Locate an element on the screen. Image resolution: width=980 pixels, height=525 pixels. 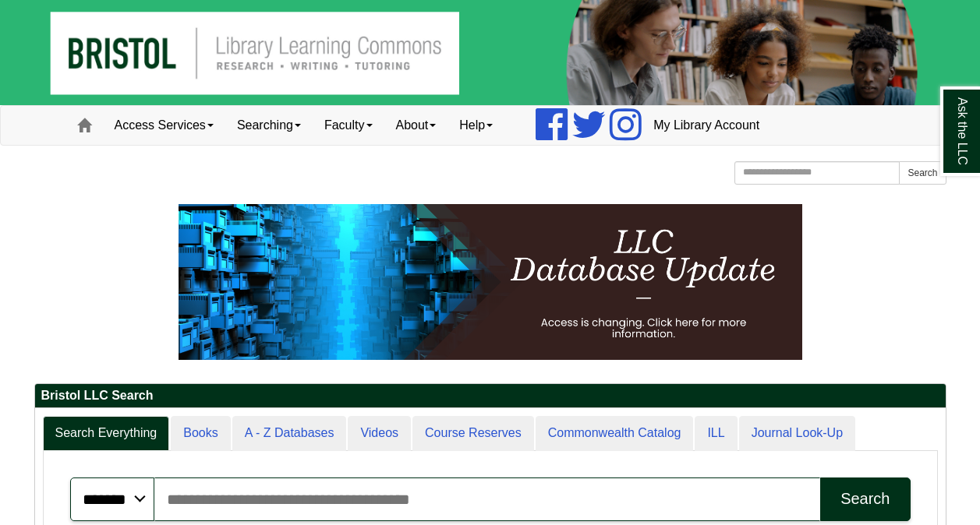
h2: Bristol LLC Search is located at coordinates (490, 395).